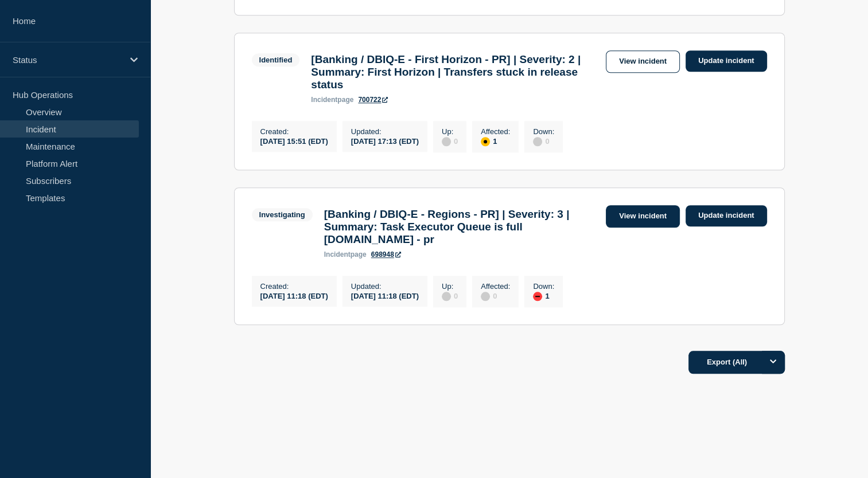  What do you see at coordinates (276, 60) in the screenshot?
I see `span: Identified` at bounding box center [276, 60].